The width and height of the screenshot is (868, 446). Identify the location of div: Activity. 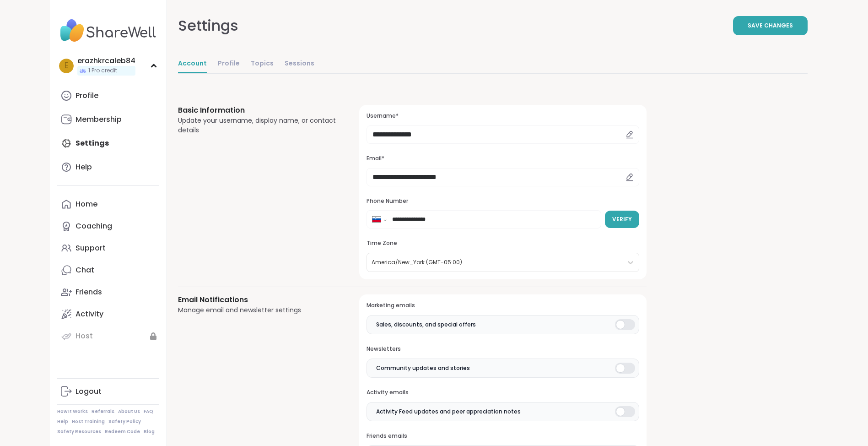
(89, 314).